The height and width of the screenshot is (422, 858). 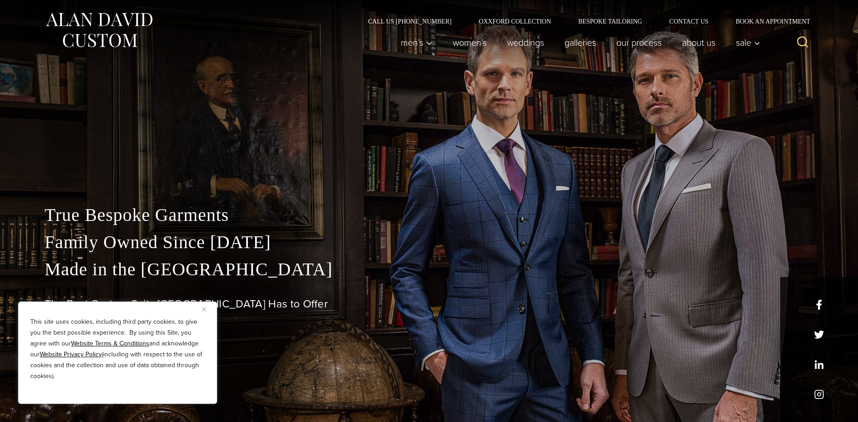 What do you see at coordinates (470, 43) in the screenshot?
I see `a: Women’s` at bounding box center [470, 43].